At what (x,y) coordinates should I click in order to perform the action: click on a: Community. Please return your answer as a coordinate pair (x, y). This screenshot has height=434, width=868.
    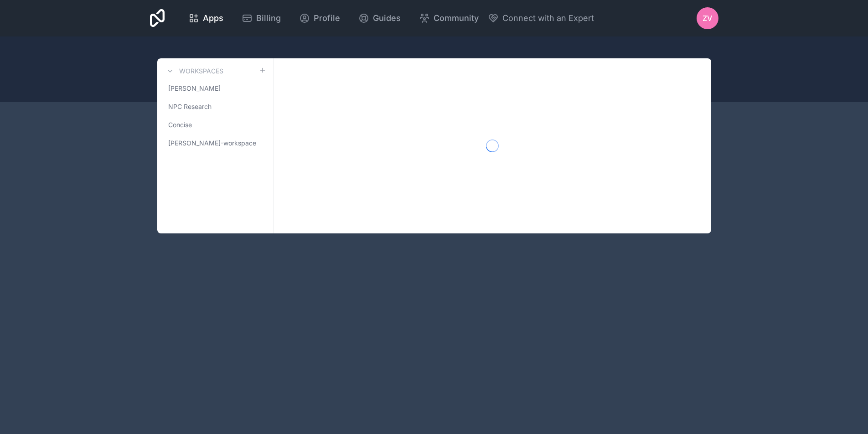
    Looking at the image, I should click on (448, 18).